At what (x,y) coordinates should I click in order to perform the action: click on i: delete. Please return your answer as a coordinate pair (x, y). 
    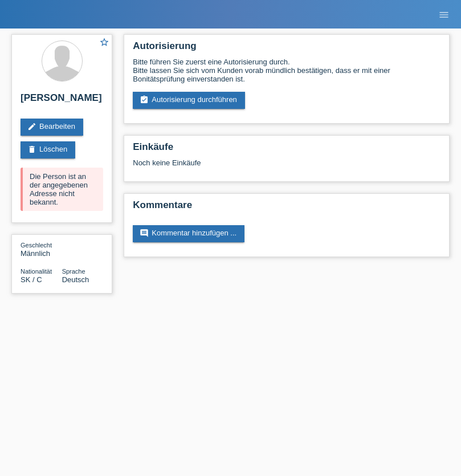
    Looking at the image, I should click on (32, 149).